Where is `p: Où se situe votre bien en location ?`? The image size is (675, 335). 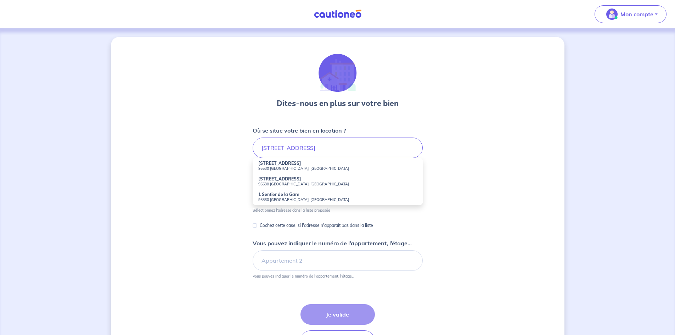
p: Où se situe votre bien en location ? is located at coordinates (299, 130).